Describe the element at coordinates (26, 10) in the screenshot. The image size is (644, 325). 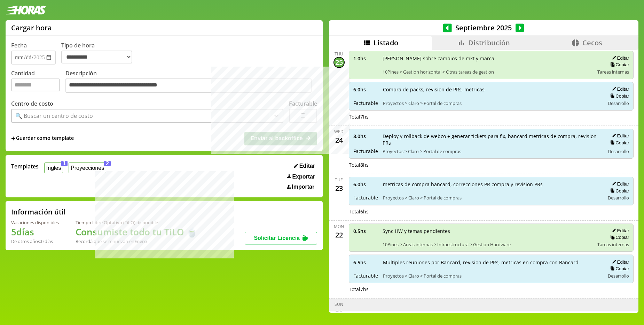
I see `img: logotipo` at that location.